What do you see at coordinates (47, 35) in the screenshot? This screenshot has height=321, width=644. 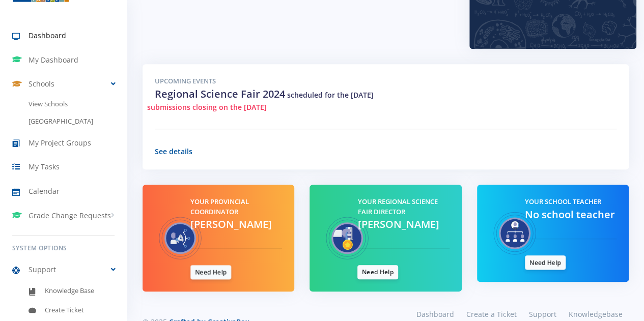 I see `span: Dashboard` at bounding box center [47, 35].